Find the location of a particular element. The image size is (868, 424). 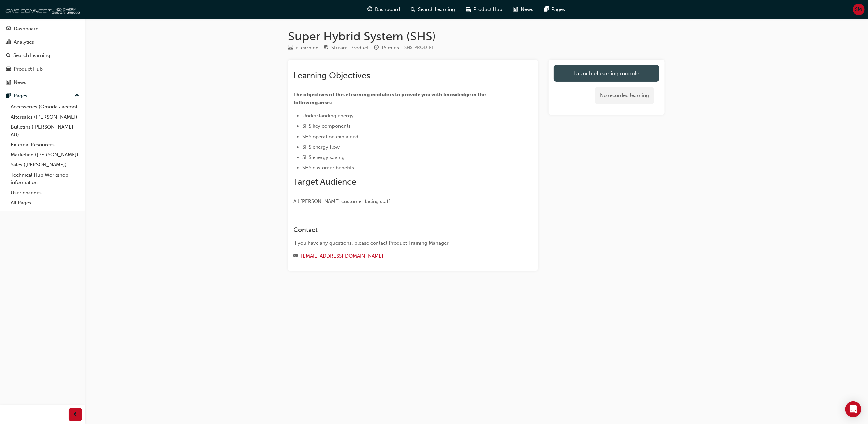

div: Stream: Product is located at coordinates (350, 48).